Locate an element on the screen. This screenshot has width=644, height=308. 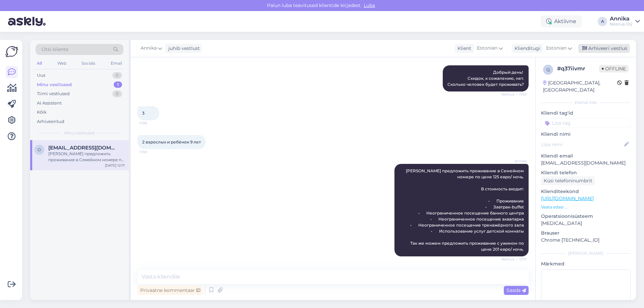
div: Küsi telefoninumbrit is located at coordinates (567, 181).